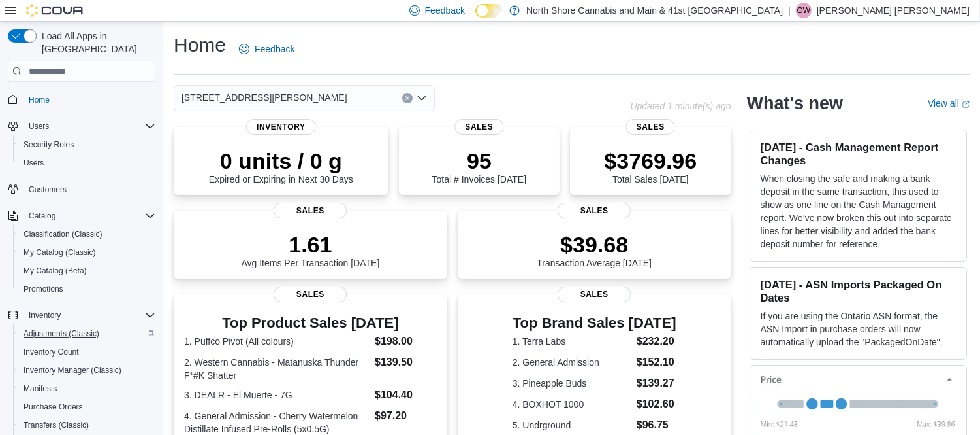  I want to click on input: Dark Mode, so click(490, 11).